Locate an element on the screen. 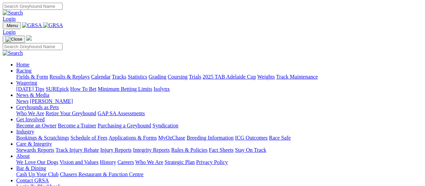 Image resolution: width=425 pixels, height=186 pixels. a: News is located at coordinates (22, 101).